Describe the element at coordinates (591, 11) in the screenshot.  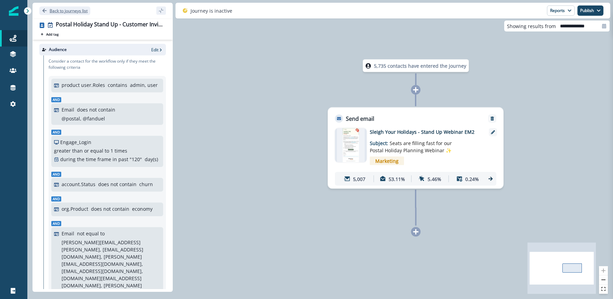
I see `button: Publish` at that location.